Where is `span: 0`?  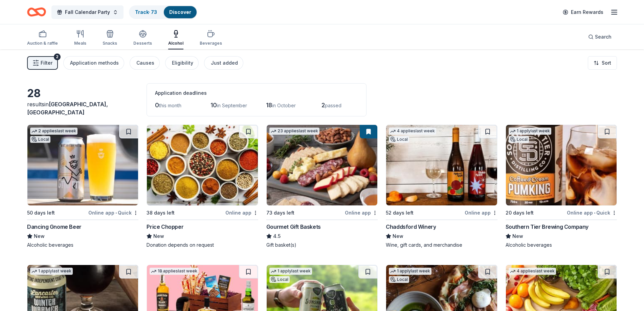 span: 0 is located at coordinates (157, 105).